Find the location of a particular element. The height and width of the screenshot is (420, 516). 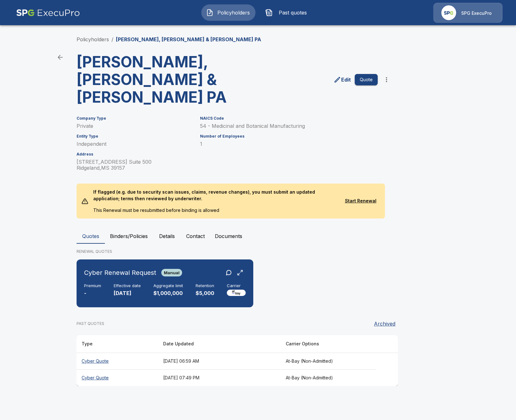

p: This Renewal must be resubmitted before binding is allowed is located at coordinates (215, 212).